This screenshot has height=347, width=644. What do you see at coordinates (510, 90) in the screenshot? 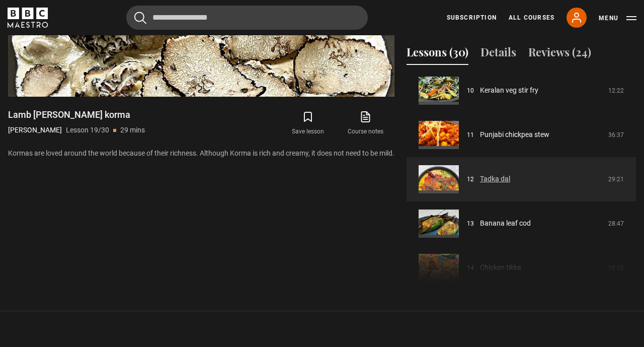
I see `a: Keralan veg stir fry` at bounding box center [510, 90].